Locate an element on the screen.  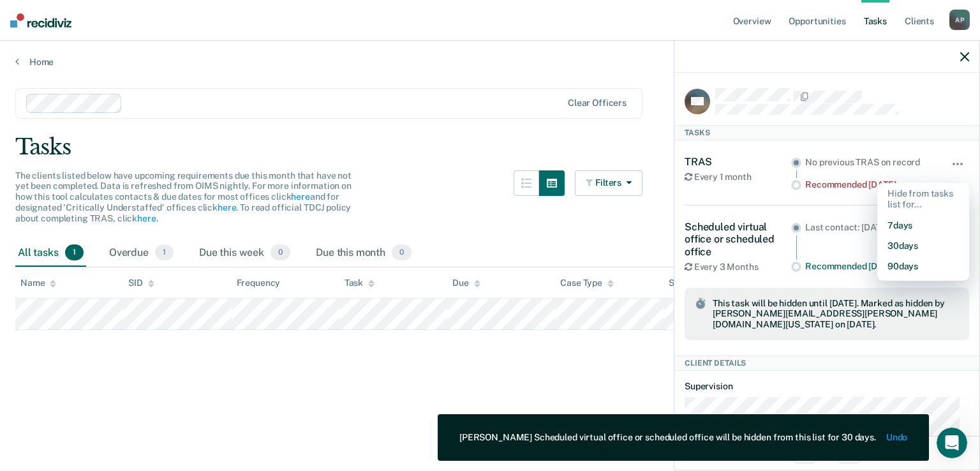
div: Every 3 Months is located at coordinates (738, 267).